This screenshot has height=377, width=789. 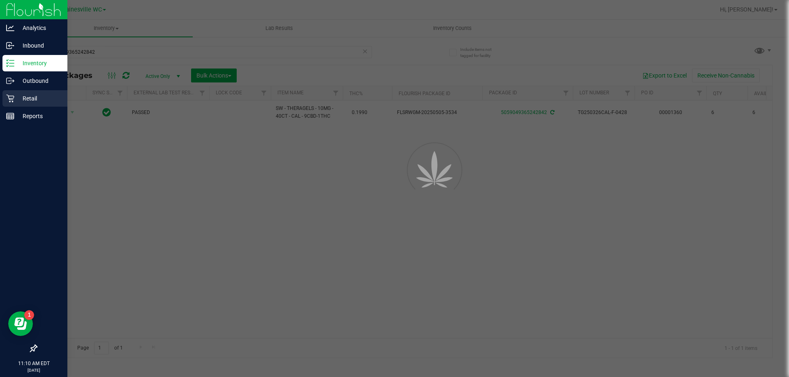 What do you see at coordinates (10, 99) in the screenshot?
I see `inline-svg: Retail` at bounding box center [10, 99].